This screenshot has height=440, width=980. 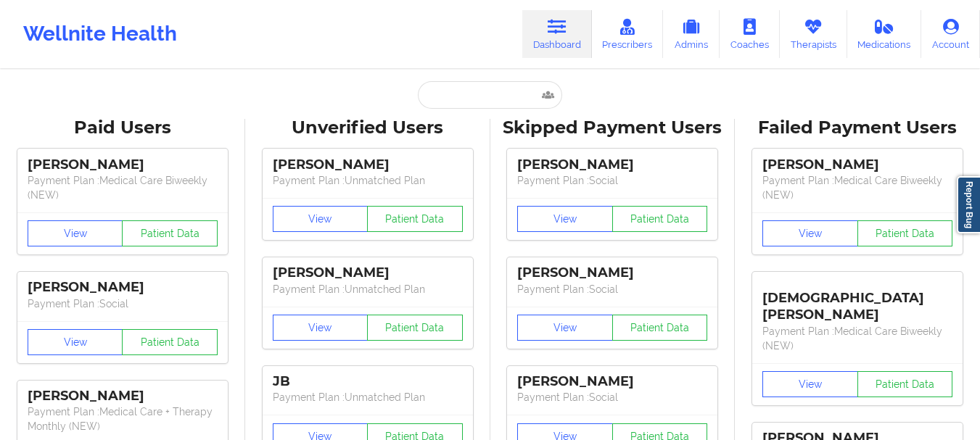 I want to click on a: Account, so click(x=951, y=34).